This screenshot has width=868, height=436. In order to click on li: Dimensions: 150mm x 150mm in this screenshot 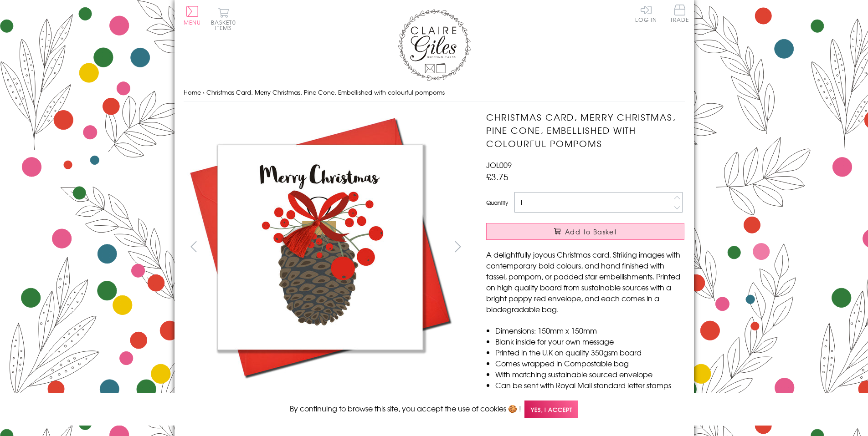, I will do `click(590, 331)`.